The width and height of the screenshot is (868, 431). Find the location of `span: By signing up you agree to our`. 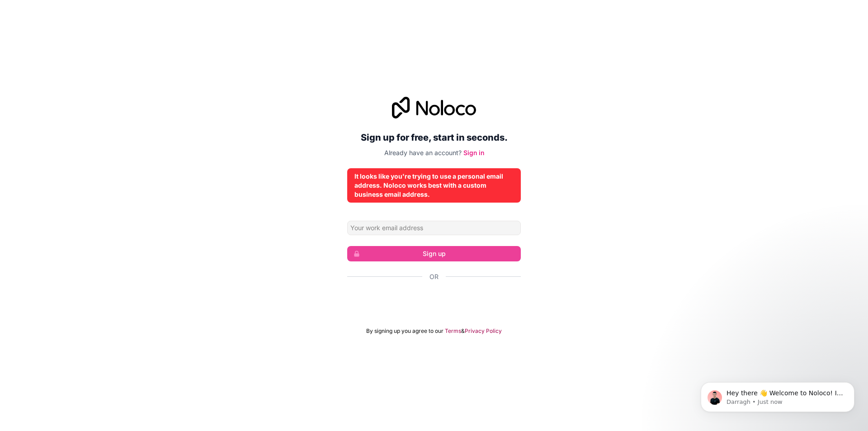

span: By signing up you agree to our is located at coordinates (404, 331).